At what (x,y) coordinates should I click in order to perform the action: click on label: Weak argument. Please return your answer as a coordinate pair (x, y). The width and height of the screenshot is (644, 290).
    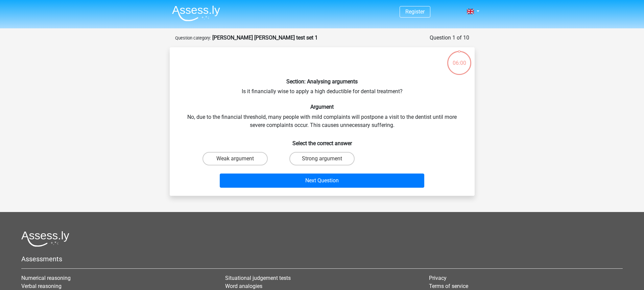
    Looking at the image, I should click on (235, 159).